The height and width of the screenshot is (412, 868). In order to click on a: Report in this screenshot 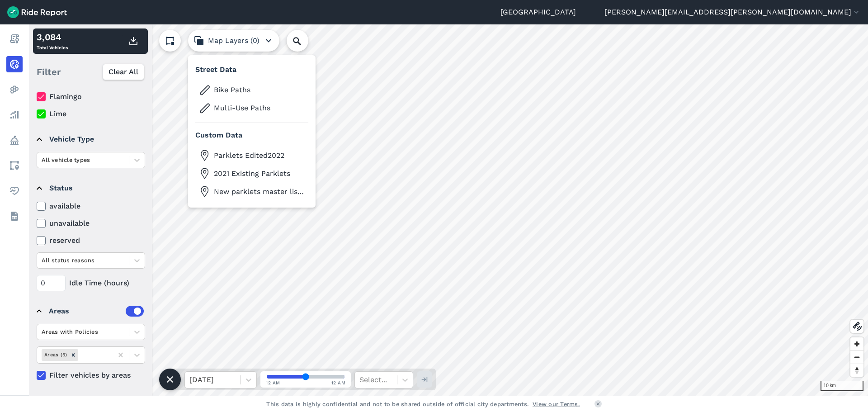, I will do `click(14, 38)`.